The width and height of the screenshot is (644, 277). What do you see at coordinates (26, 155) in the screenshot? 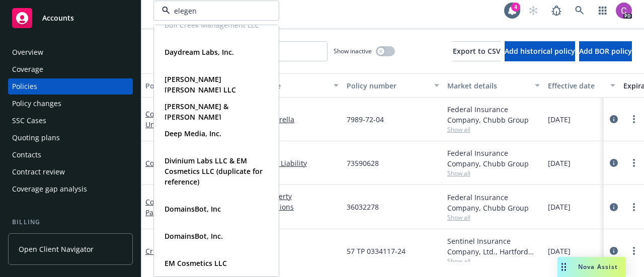
I see `div: Contacts` at bounding box center [26, 155].